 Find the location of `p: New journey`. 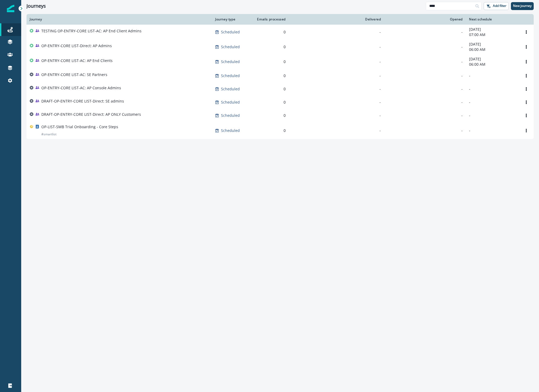

p: New journey is located at coordinates (522, 6).